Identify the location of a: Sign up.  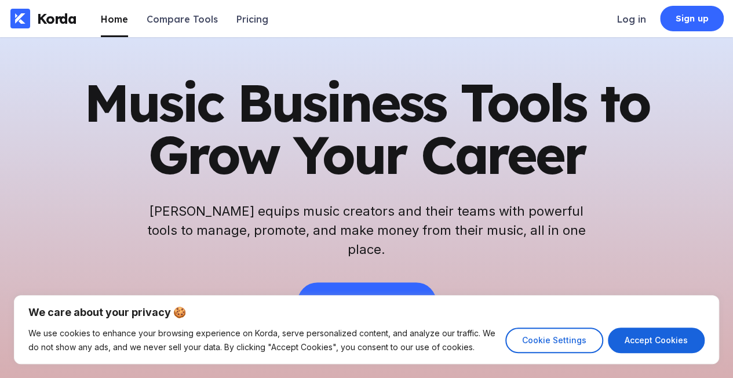
(692, 19).